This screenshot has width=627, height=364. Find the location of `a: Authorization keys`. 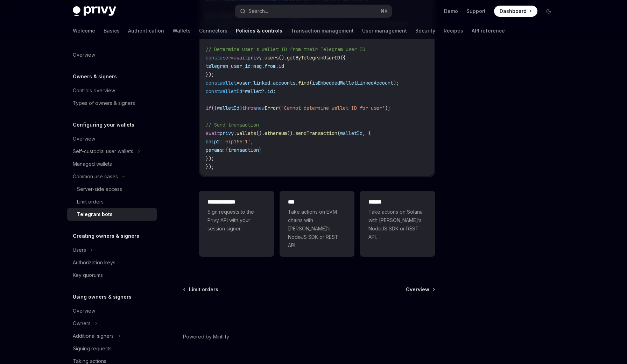

a: Authorization keys is located at coordinates (112, 263).